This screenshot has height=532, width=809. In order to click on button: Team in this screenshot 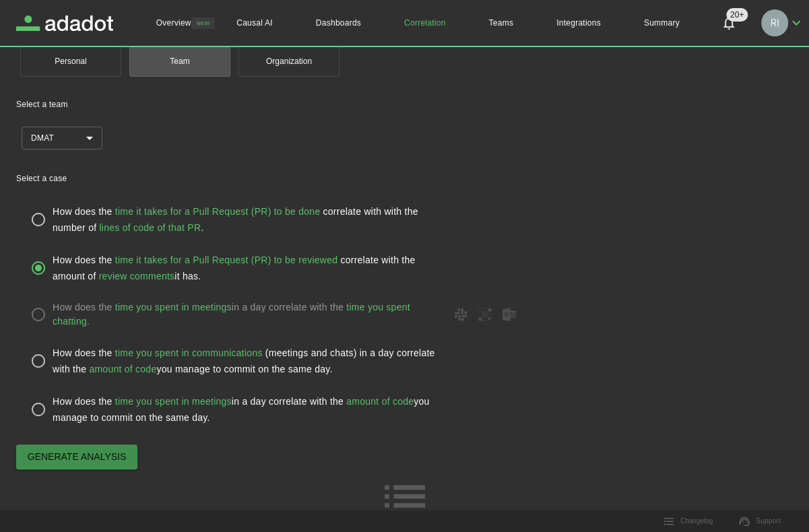, I will do `click(180, 61)`.